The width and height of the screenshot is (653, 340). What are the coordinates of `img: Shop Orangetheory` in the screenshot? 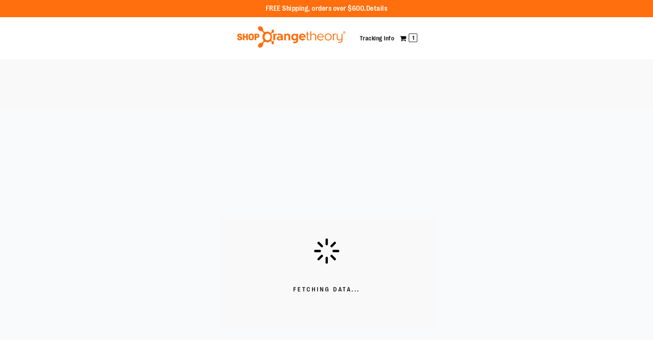 It's located at (291, 37).